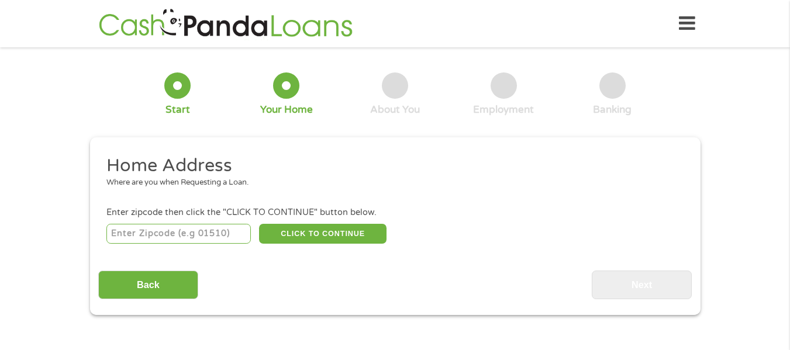  I want to click on input: Next, so click(641, 285).